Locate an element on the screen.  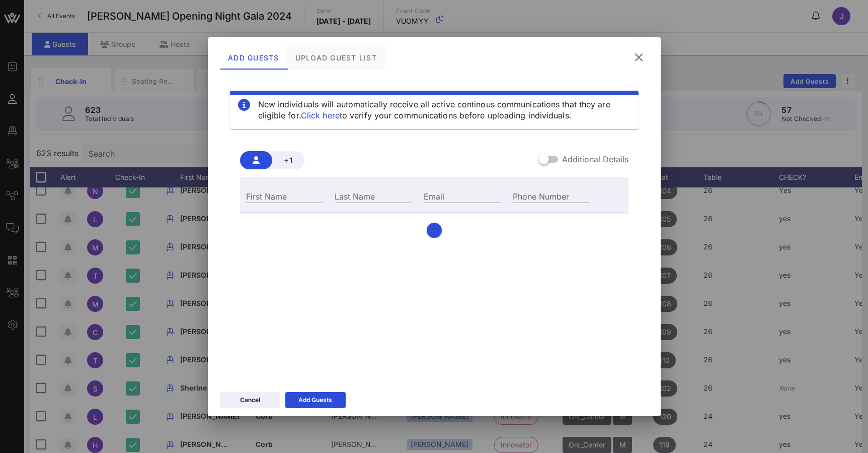
div: Upload Guest List is located at coordinates (336, 58).